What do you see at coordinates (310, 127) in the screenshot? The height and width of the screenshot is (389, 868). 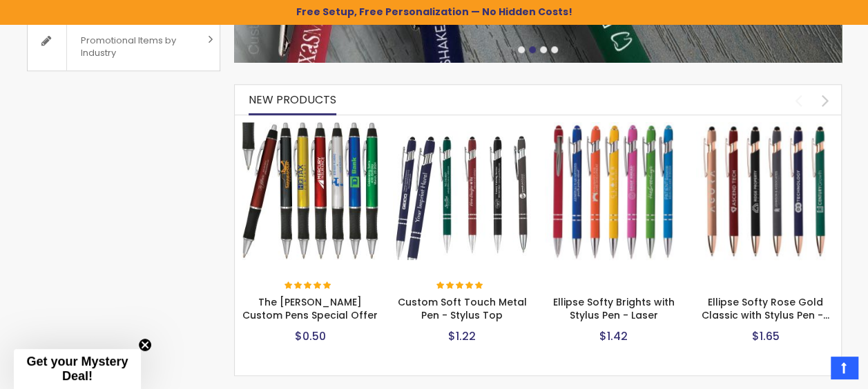 I see `a: The Barton Custom Pens Special Offer` at bounding box center [310, 127].